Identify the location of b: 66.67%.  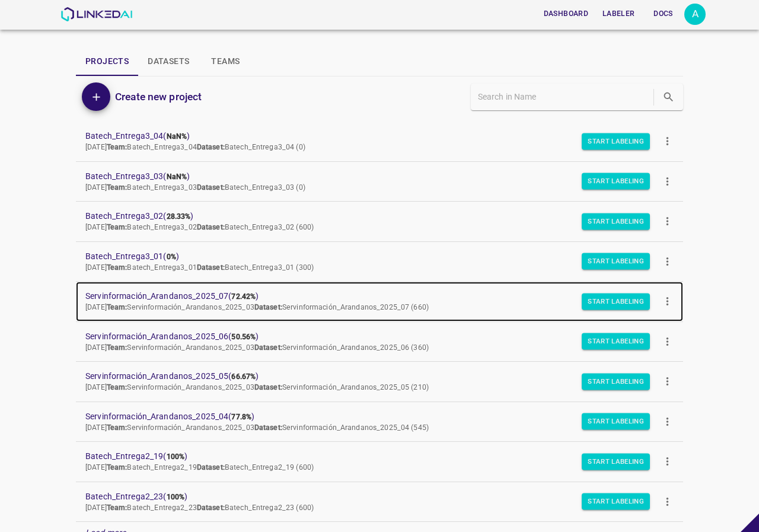
(243, 376).